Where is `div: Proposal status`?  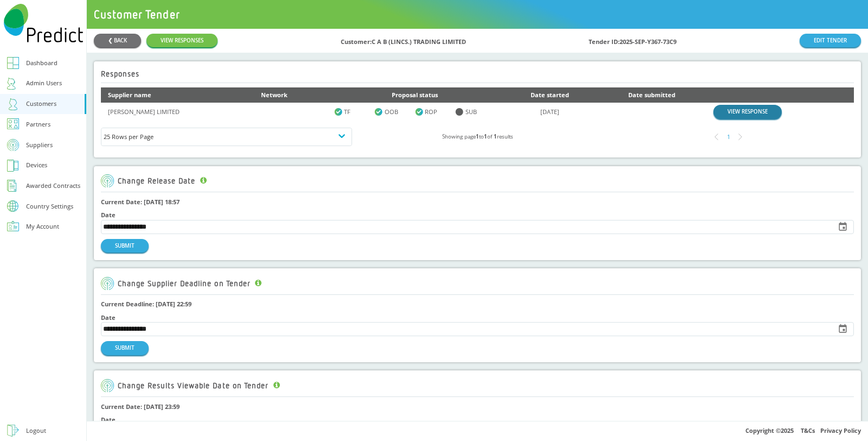
div: Proposal status is located at coordinates (415, 95).